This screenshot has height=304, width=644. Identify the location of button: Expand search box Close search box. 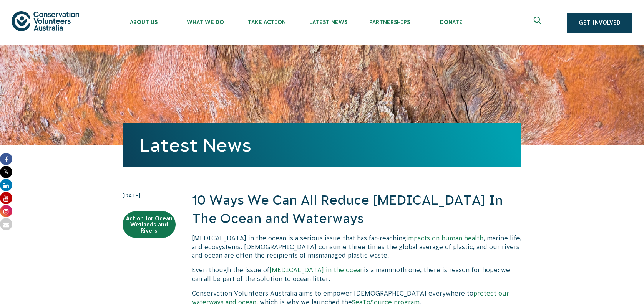
(538, 23).